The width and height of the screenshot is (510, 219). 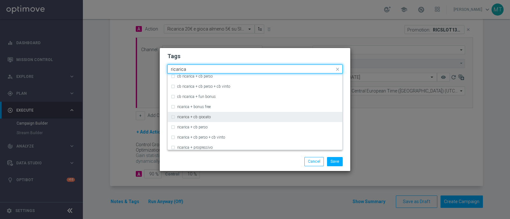 What do you see at coordinates (255, 97) in the screenshot?
I see `div: cb ricarica + fun bonus` at bounding box center [255, 97].